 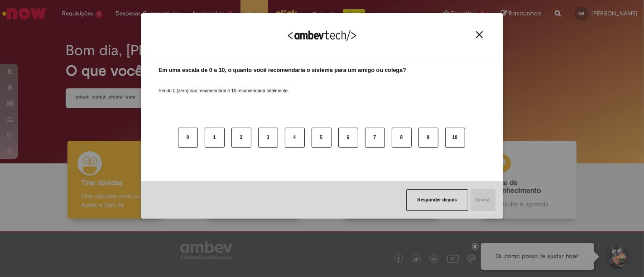 What do you see at coordinates (349, 137) in the screenshot?
I see `button: 6` at bounding box center [349, 137].